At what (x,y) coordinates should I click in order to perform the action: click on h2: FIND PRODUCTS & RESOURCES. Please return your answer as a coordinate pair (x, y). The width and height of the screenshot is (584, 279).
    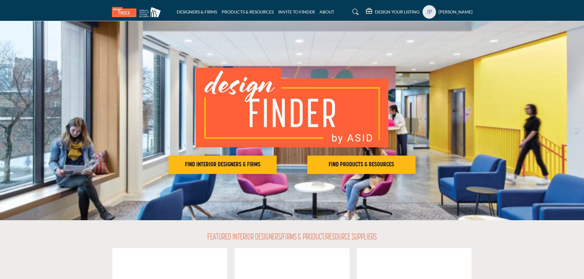
    Looking at the image, I should click on (362, 165).